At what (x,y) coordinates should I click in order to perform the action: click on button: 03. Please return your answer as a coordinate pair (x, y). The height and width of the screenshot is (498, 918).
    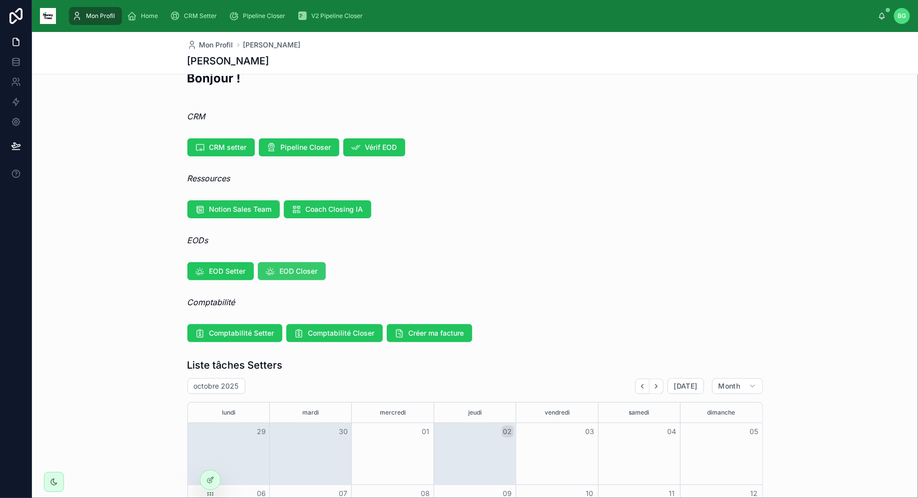
    Looking at the image, I should click on (590, 432).